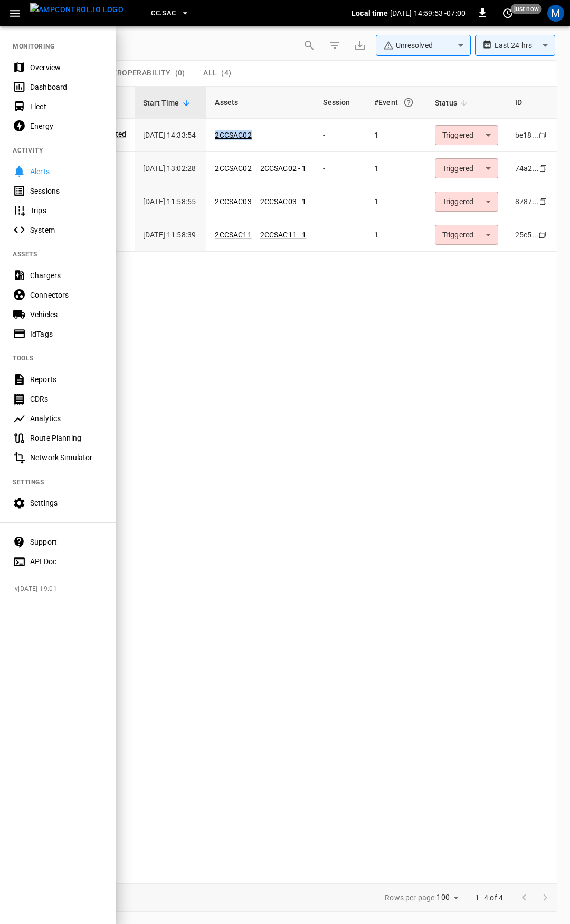 This screenshot has height=924, width=570. Describe the element at coordinates (66, 334) in the screenshot. I see `div: IdTags` at that location.